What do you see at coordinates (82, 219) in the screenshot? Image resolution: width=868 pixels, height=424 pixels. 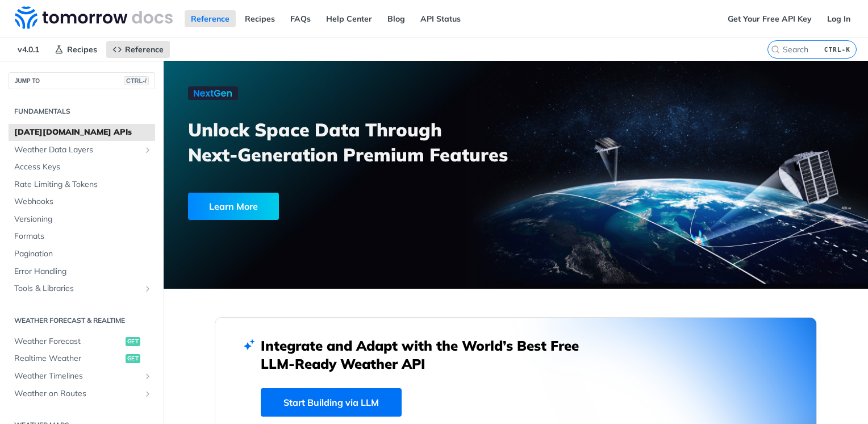 I see `a: Versioning` at bounding box center [82, 219].